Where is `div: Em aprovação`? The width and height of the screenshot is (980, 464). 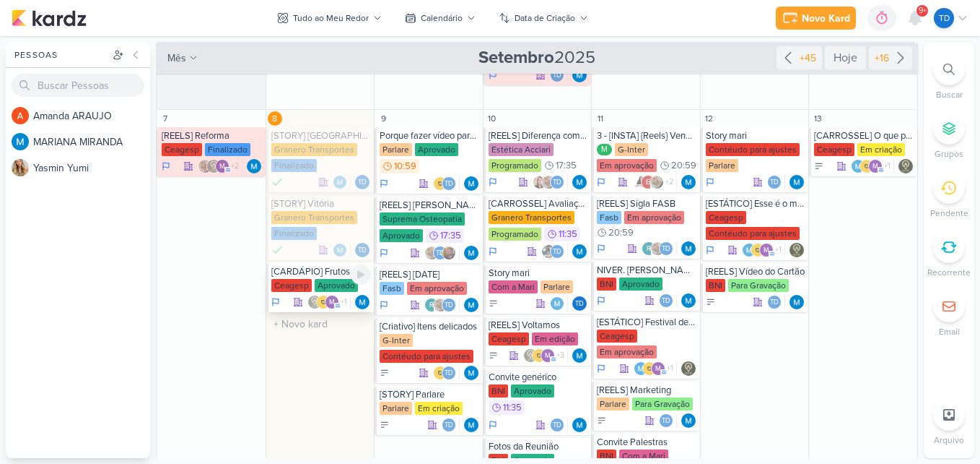 div: Em aprovação is located at coordinates (626, 165).